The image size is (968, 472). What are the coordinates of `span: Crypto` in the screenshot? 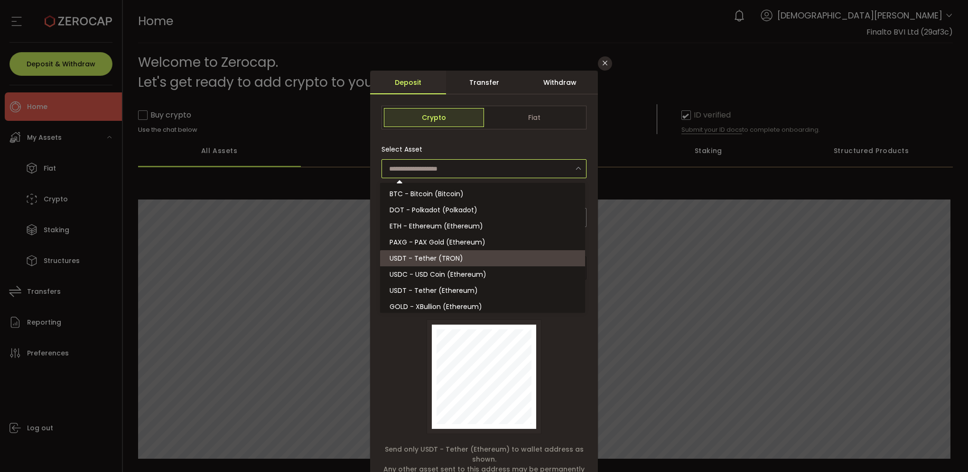 It's located at (434, 118).